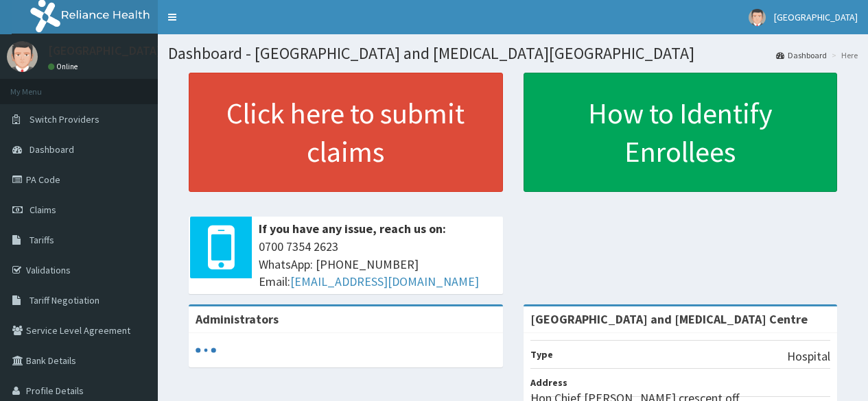 The width and height of the screenshot is (868, 401). What do you see at coordinates (809, 357) in the screenshot?
I see `p: Hospital` at bounding box center [809, 357].